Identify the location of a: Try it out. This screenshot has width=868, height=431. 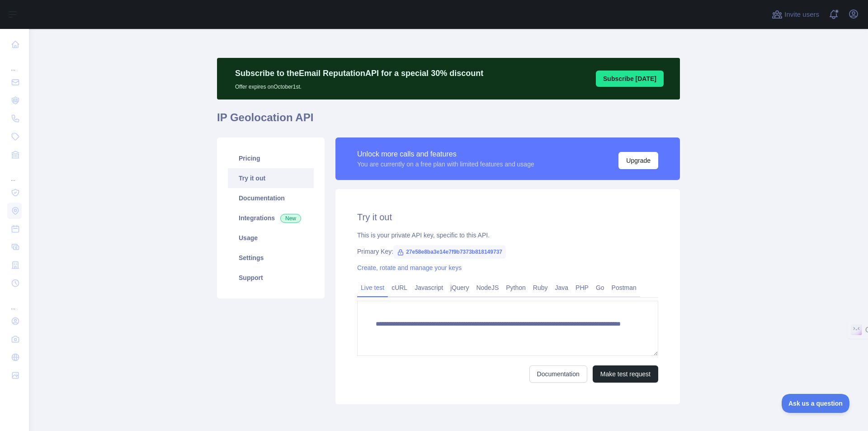
(271, 178).